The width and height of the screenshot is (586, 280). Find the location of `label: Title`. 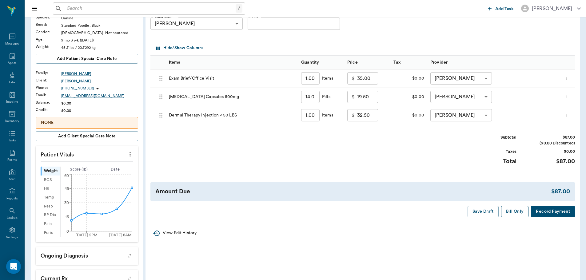

label: Title is located at coordinates (255, 17).